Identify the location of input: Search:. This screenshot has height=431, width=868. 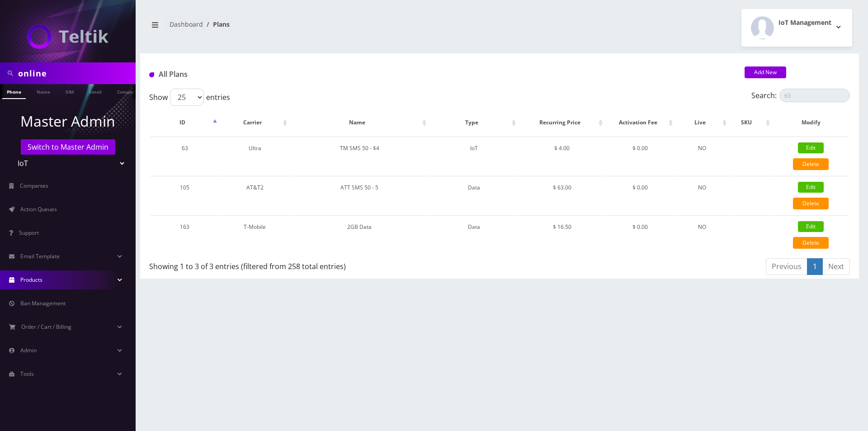
(814, 95).